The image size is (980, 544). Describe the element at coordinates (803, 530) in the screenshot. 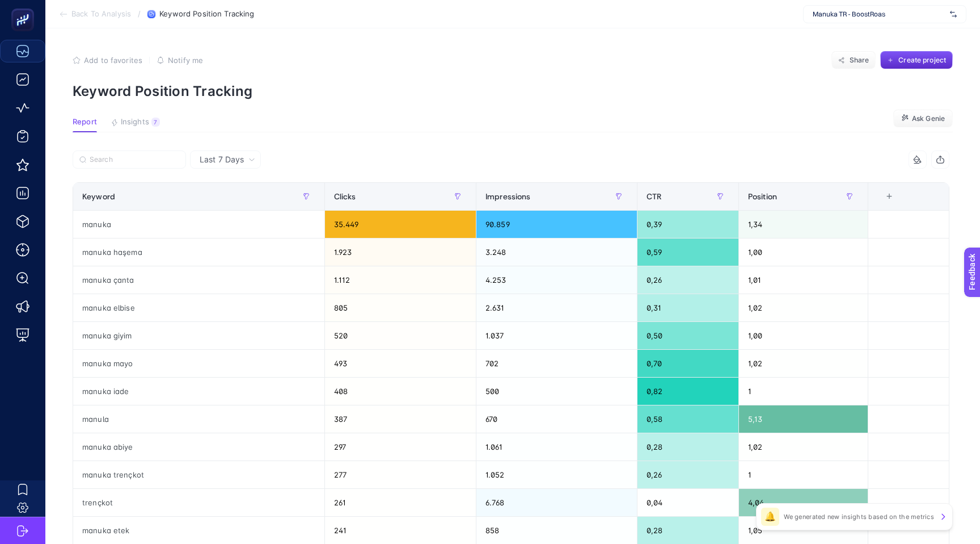

I see `div: 1,05` at that location.